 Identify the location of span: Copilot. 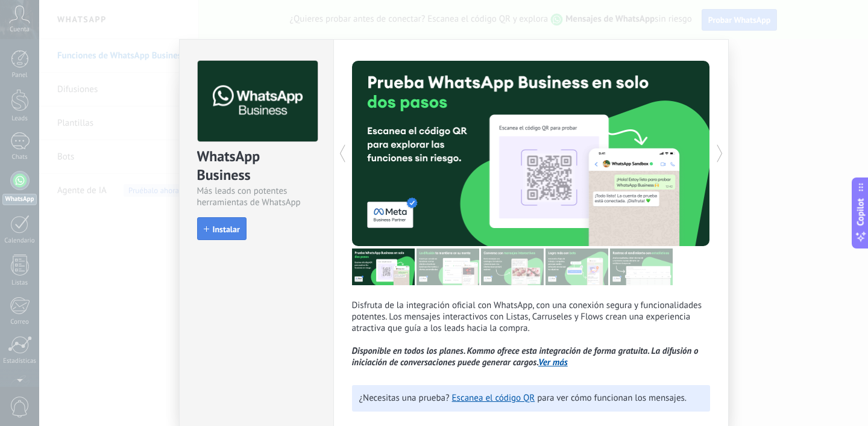
(860, 213).